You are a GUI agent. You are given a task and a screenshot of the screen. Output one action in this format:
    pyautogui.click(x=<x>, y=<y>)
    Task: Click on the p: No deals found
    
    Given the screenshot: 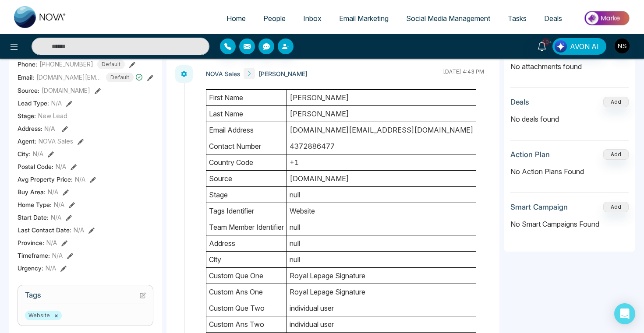 What is the action you would take?
    pyautogui.click(x=569, y=119)
    